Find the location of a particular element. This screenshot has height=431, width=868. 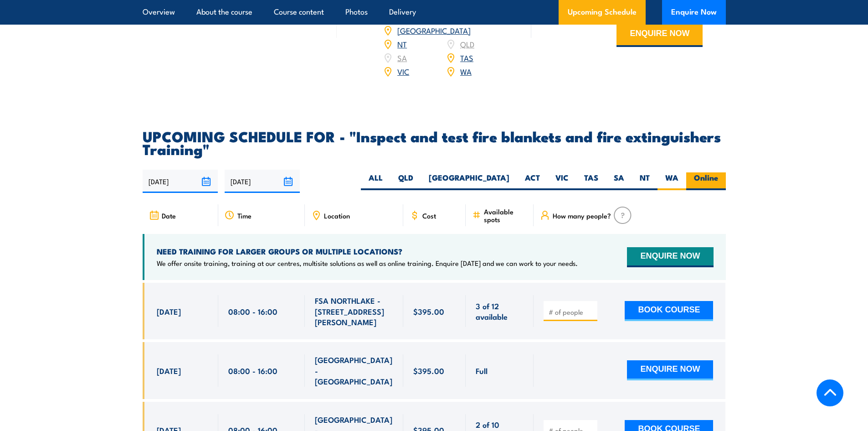

label: QLD is located at coordinates (406, 181).